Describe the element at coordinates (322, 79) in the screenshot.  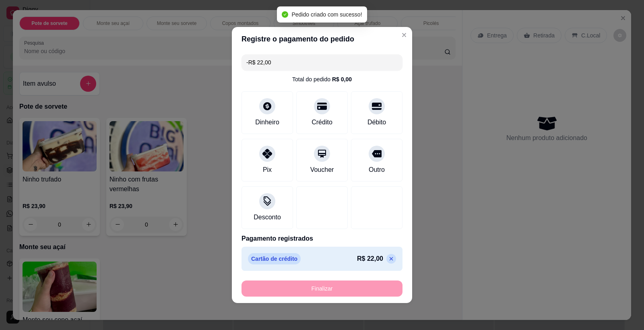
I see `div: Total do pedido` at that location.